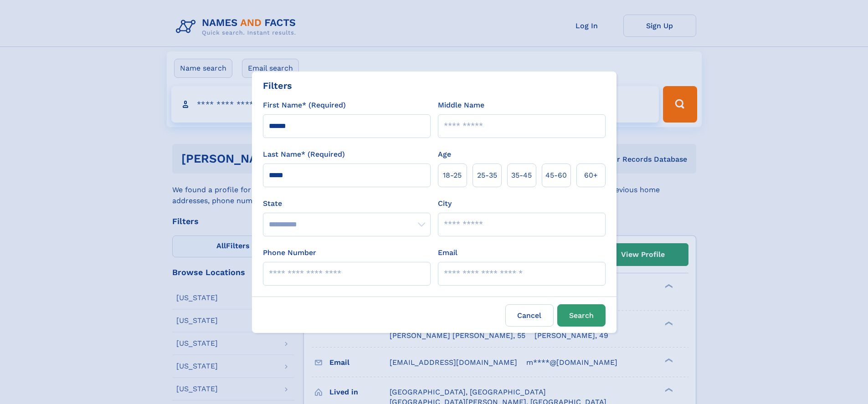 This screenshot has height=404, width=868. I want to click on label: Age, so click(444, 154).